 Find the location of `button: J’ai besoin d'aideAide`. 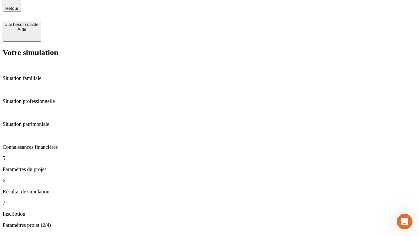

button: J’ai besoin d'aideAide is located at coordinates (22, 31).